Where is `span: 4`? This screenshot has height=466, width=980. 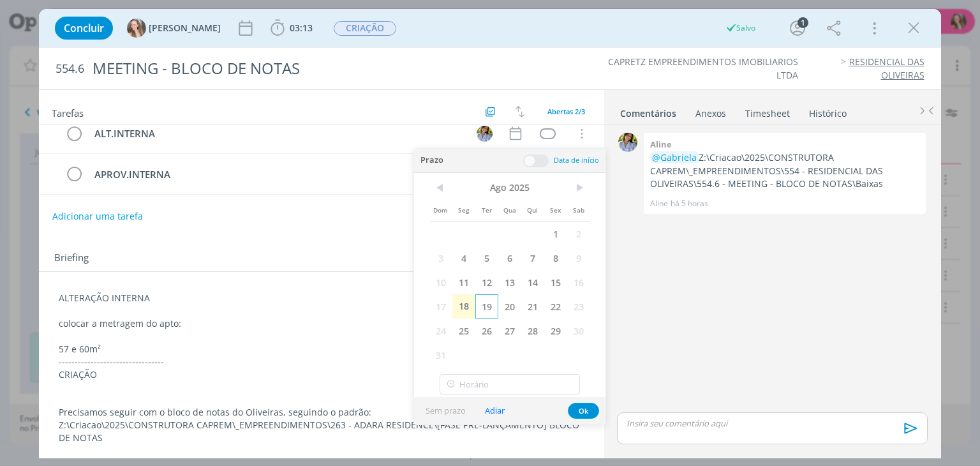
span: 4 is located at coordinates (464, 258).